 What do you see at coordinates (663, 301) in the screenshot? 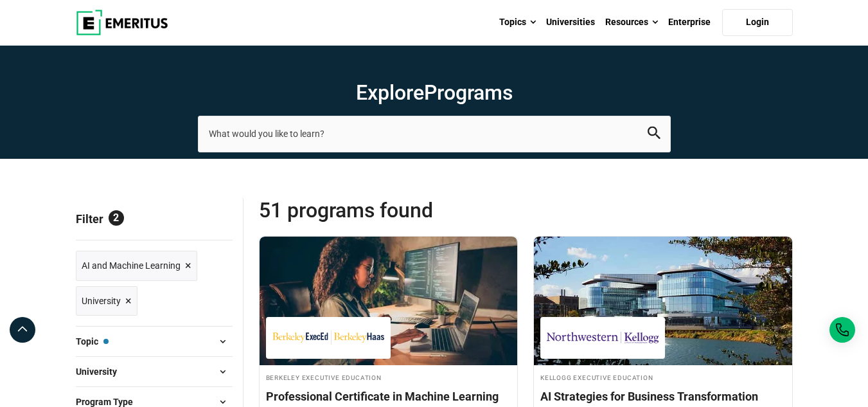
I see `img: AI Strategies for Business Transformation | Online AI and Machine Learning Course` at bounding box center [663, 301].